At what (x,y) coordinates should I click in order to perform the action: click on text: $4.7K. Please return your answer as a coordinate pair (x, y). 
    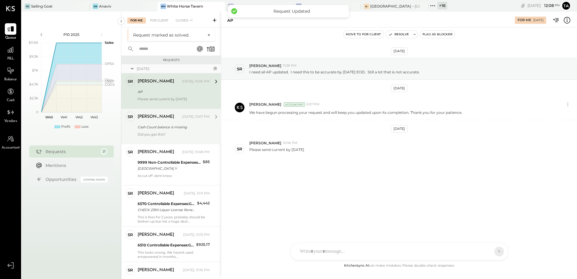
    Looking at the image, I should click on (34, 84).